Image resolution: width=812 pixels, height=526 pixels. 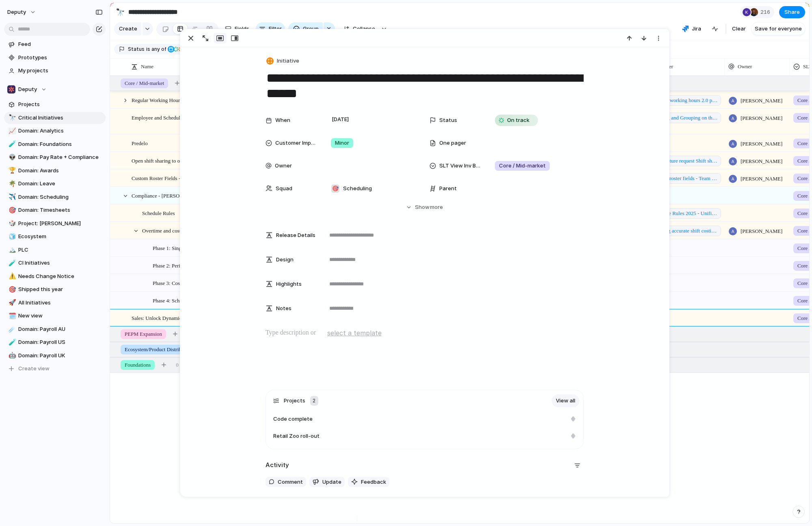 I want to click on a: Bringing accurate shift costings to the schedule which unlocks better overtime management, so click(x=681, y=231).